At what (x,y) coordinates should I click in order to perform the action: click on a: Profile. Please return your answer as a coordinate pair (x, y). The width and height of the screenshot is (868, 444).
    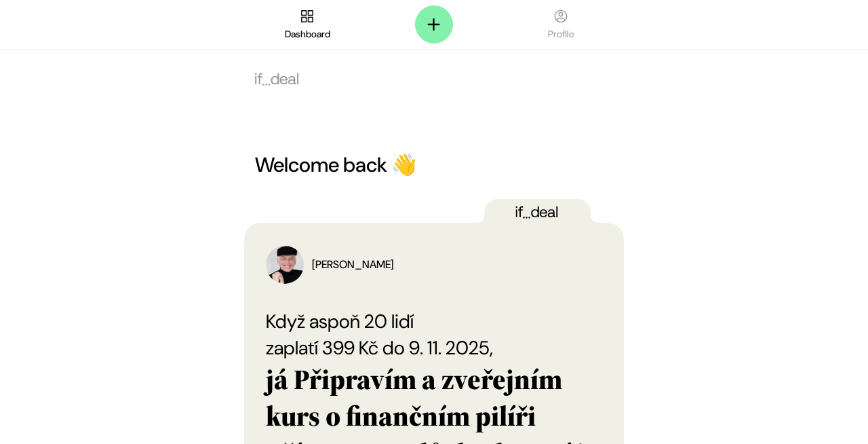
    Looking at the image, I should click on (560, 24).